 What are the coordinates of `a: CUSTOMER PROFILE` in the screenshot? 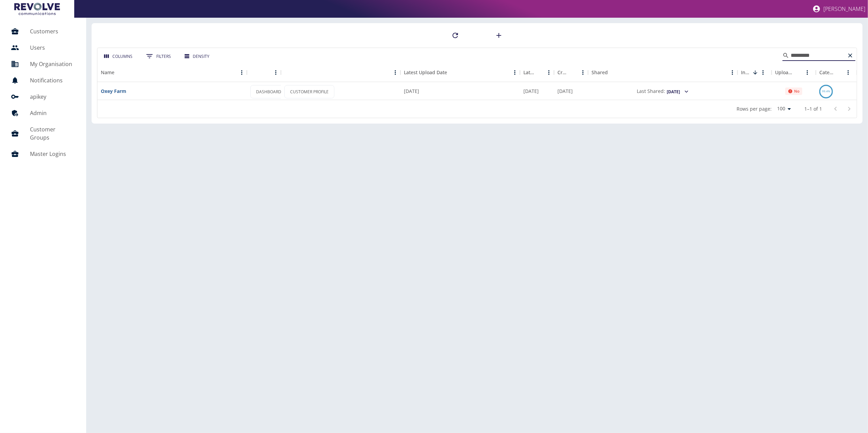 It's located at (309, 91).